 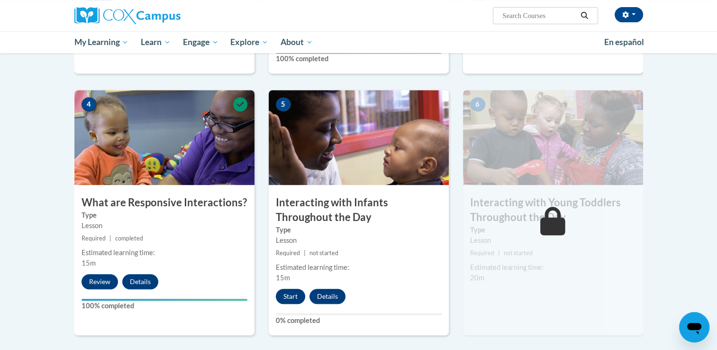 What do you see at coordinates (553, 210) in the screenshot?
I see `h3: Interacting with Young Toddlers Throughout the Day` at bounding box center [553, 210].